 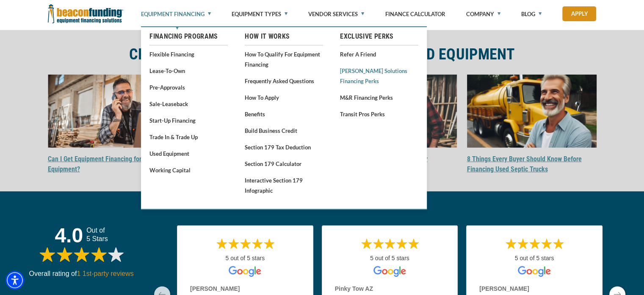 What do you see at coordinates (284, 185) in the screenshot?
I see `a: Interactive Section 179 Infographic` at bounding box center [284, 185].